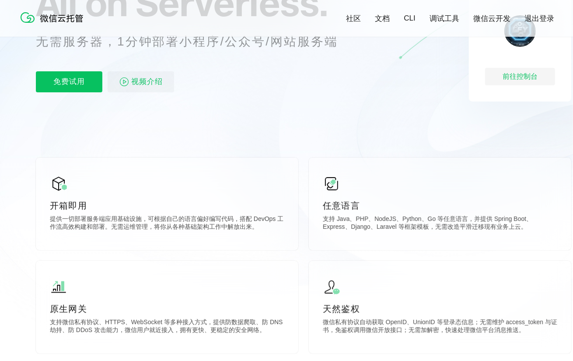 Image resolution: width=573 pixels, height=361 pixels. What do you see at coordinates (440, 224) in the screenshot?
I see `p: 支持 Java、PHP、NodeJS、Python、Go 等任意语言，并提供 Spring Boot、Express、Django、Laravel 等框架模板，无需改造平滑迁移现有业务上云。` at bounding box center [440, 224].